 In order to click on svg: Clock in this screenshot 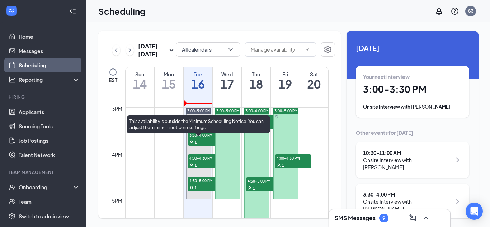, I will do `click(113, 72)`.